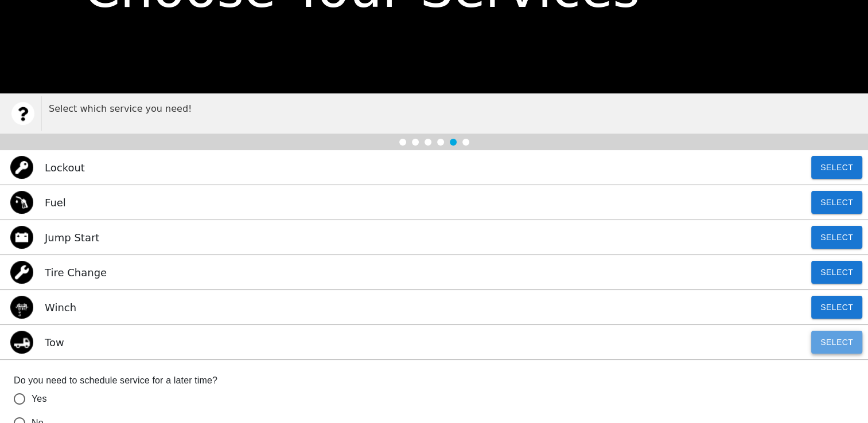  I want to click on img: lockout icon, so click(21, 167).